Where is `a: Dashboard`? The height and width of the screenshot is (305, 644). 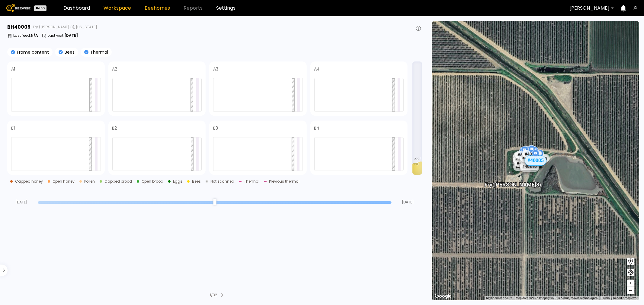 a: Dashboard is located at coordinates (77, 8).